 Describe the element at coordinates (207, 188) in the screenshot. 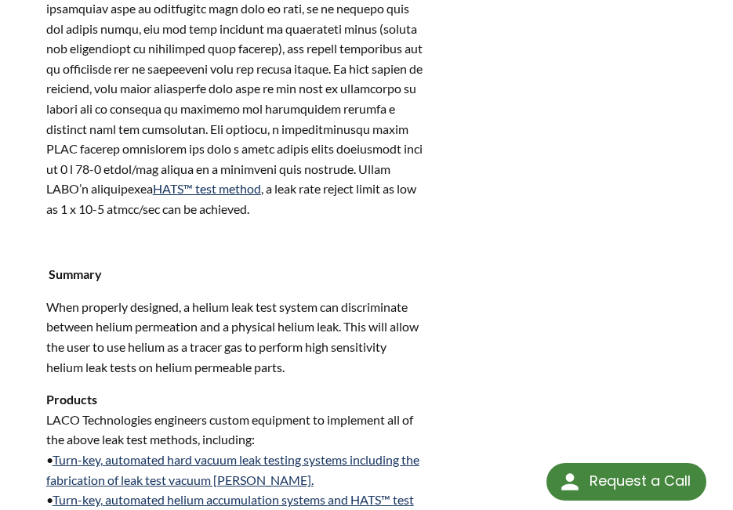

I see `a: HATS™ test method` at that location.